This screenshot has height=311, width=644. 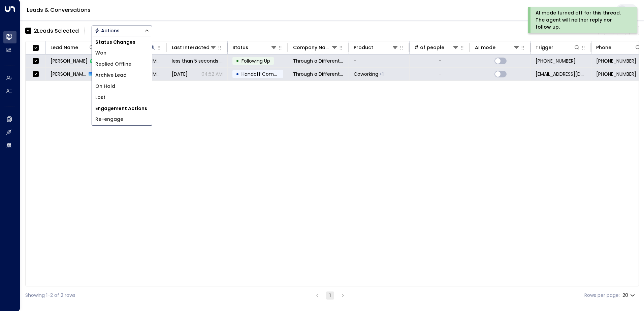 What do you see at coordinates (36, 48) in the screenshot?
I see `span: Toggle select all` at bounding box center [36, 48].